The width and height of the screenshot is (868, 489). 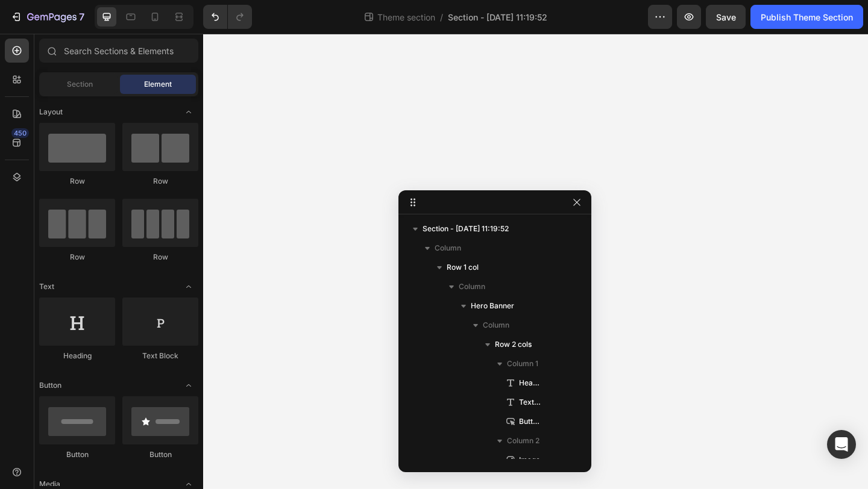 I want to click on span: Column 2, so click(x=523, y=441).